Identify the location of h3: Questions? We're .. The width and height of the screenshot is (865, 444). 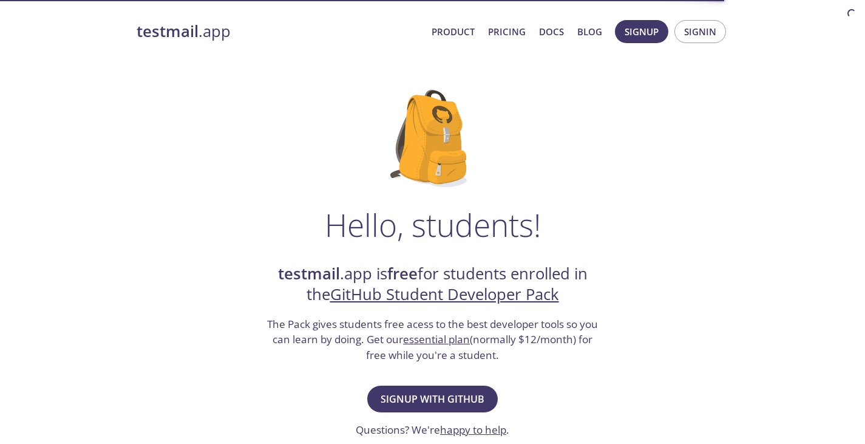
(432, 430).